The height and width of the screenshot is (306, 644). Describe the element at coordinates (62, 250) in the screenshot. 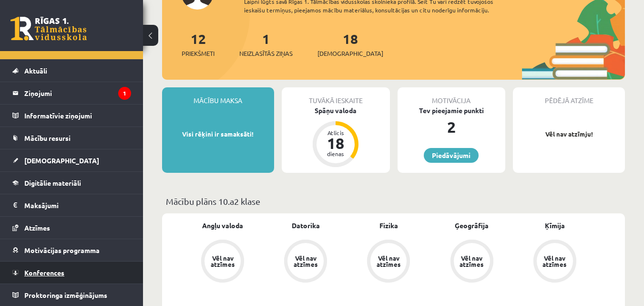

I see `span: Motivācijas programma` at that location.